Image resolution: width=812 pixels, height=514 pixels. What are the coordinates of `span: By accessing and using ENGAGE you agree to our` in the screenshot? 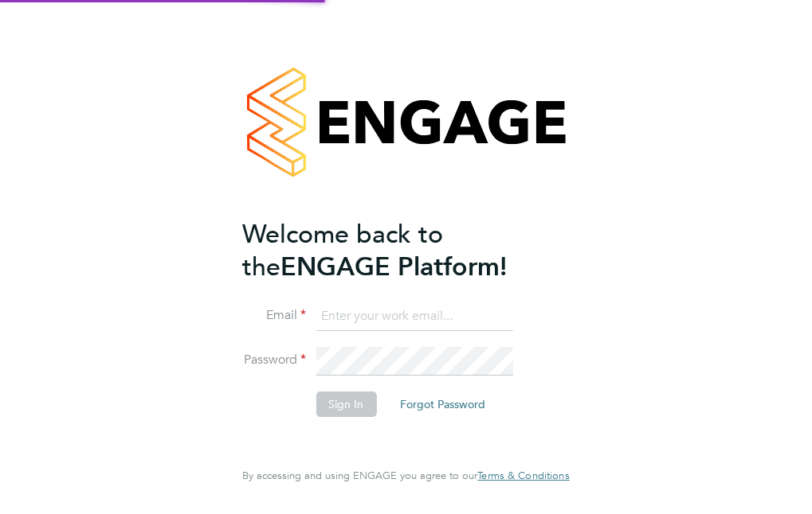 It's located at (406, 475).